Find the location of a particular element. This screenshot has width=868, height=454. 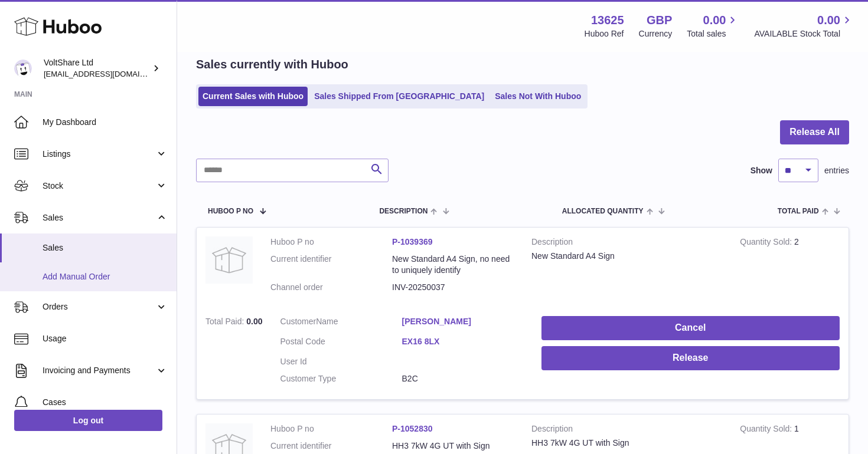

strong: GBP is located at coordinates (659, 20).